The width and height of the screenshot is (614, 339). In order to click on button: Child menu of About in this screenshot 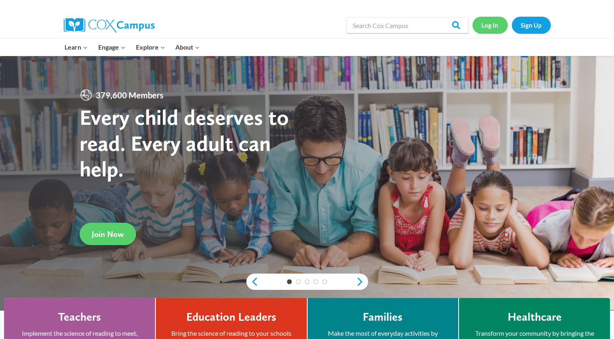, I will do `click(188, 47)`.